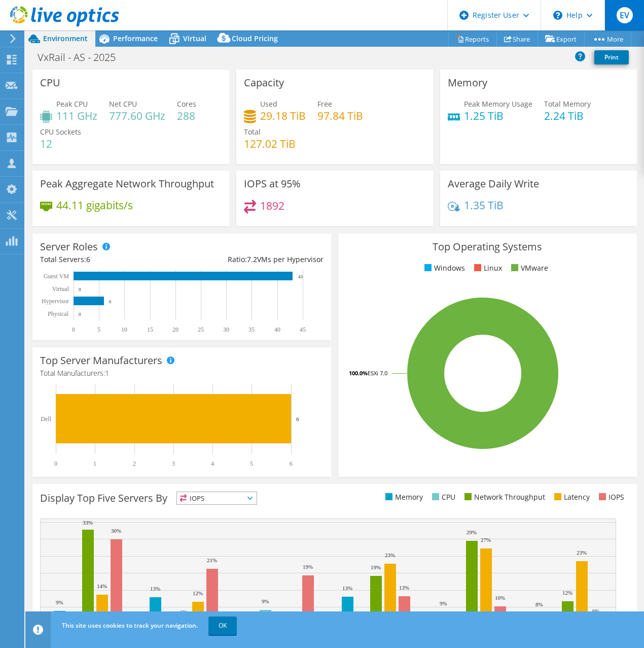  What do you see at coordinates (60, 132) in the screenshot?
I see `span: CPU Sockets` at bounding box center [60, 132].